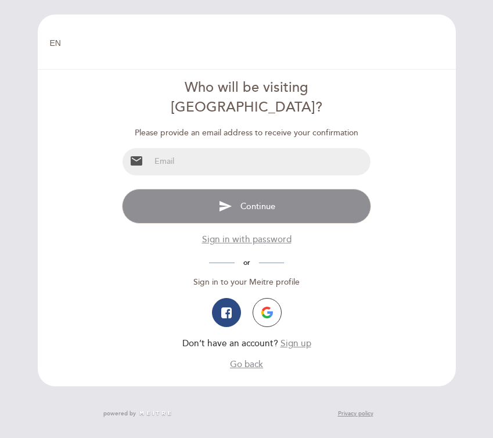 The height and width of the screenshot is (438, 493). Describe the element at coordinates (246, 365) in the screenshot. I see `button: Go back` at that location.